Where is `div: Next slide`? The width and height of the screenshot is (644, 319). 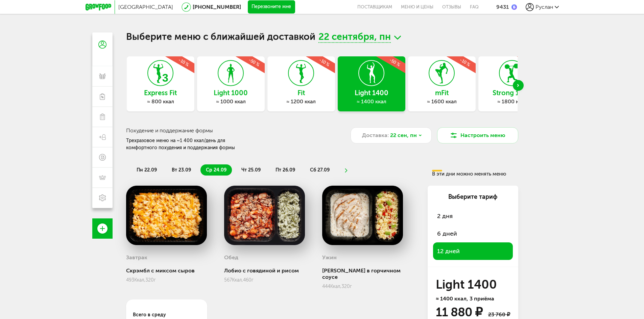
div: Next slide is located at coordinates (518, 85).